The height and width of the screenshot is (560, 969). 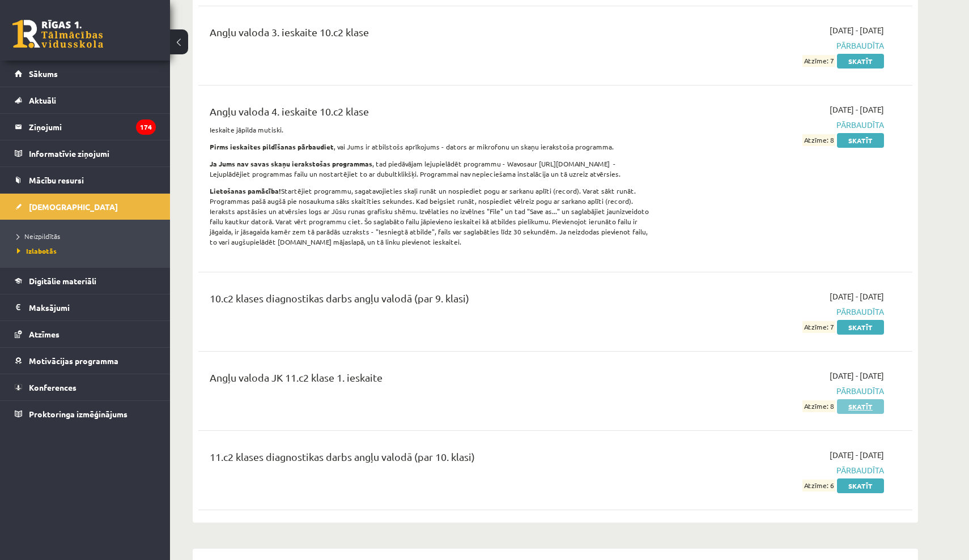 What do you see at coordinates (85, 335) in the screenshot?
I see `a: Atzīmes` at bounding box center [85, 335].